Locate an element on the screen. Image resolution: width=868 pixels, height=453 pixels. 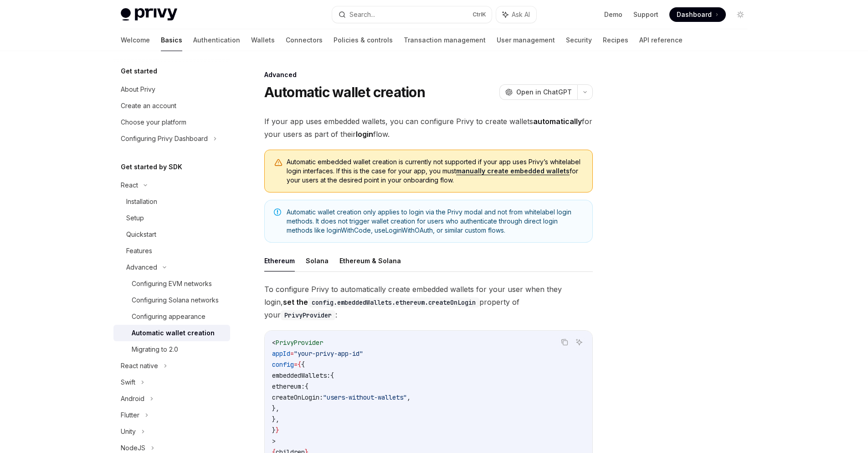
span: PrivyProvider is located at coordinates (299, 343).